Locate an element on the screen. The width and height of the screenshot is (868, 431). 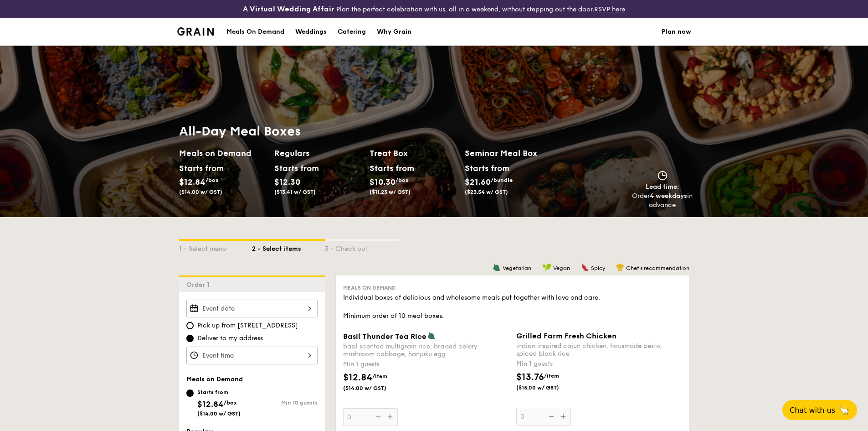
div: Catering is located at coordinates (352, 32).